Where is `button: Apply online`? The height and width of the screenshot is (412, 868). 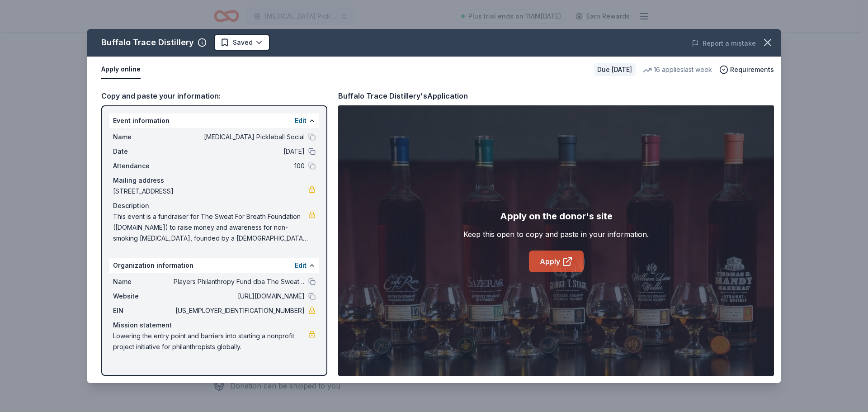
button: Apply online is located at coordinates (121, 69).